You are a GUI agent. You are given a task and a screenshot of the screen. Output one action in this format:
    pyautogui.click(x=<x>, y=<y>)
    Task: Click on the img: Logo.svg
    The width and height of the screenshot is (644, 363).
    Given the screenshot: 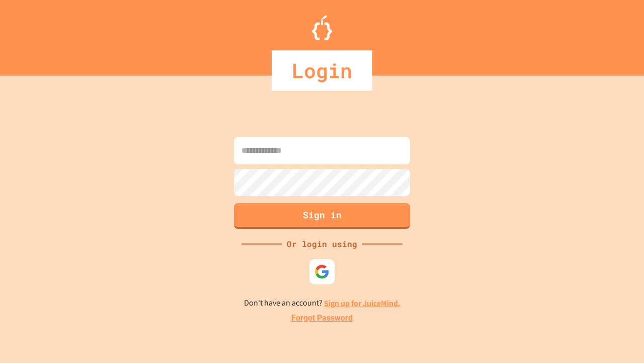 What is the action you would take?
    pyautogui.click(x=322, y=28)
    